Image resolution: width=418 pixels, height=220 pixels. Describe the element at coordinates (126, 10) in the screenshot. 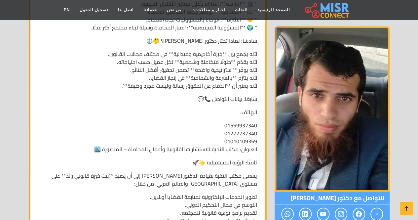

I see `a: اتصل بنا` at that location.